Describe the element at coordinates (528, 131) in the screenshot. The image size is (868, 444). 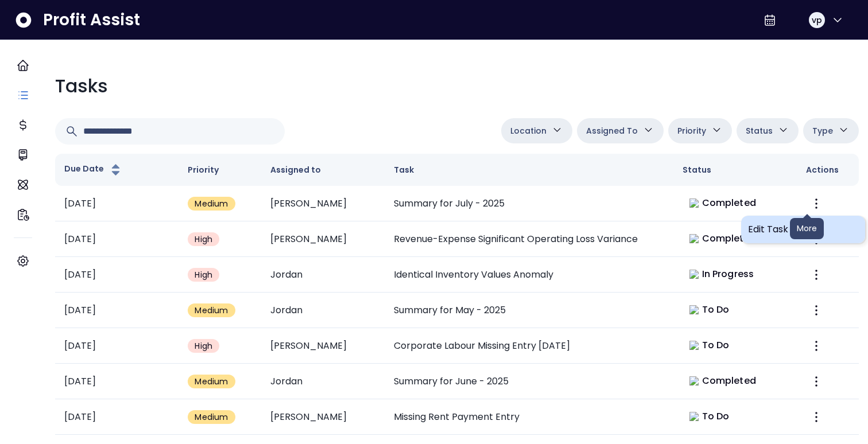
I see `span: Location` at that location.